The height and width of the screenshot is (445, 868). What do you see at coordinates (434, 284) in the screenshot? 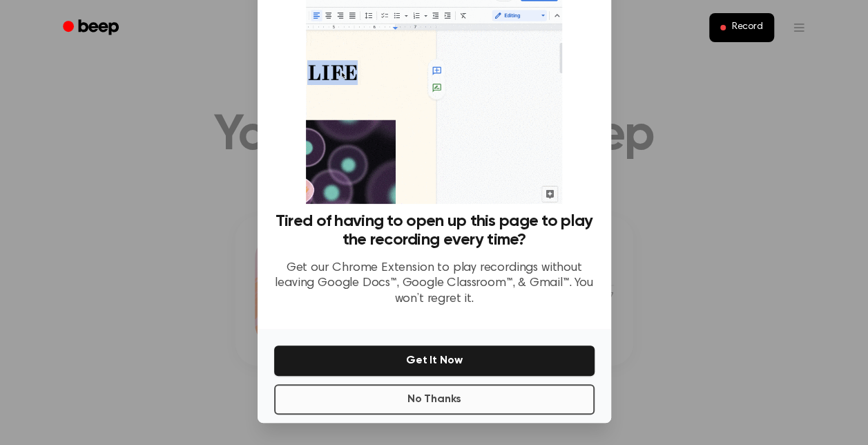
I see `p: Get our Chrome Extension to play recordings without leaving Google Docs™, Google Classroom™, & Gm...` at bounding box center [434, 284].